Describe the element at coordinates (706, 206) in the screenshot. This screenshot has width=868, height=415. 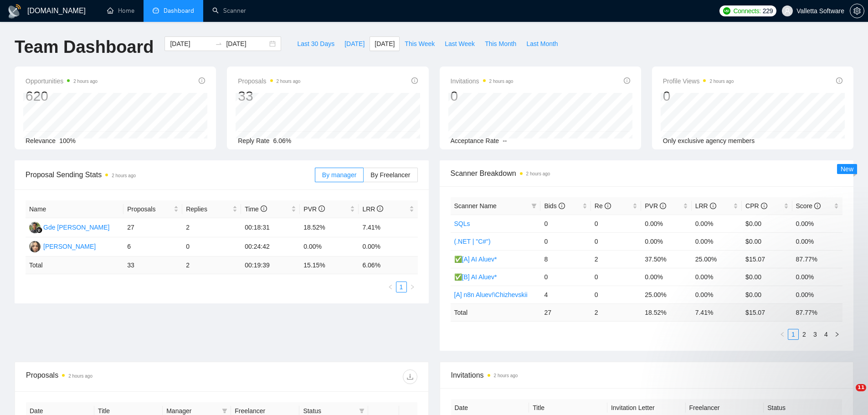
I see `span: LRR` at that location.